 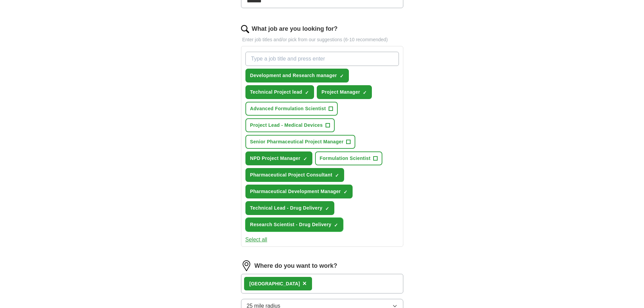 I want to click on input: Type a job title and press enter, so click(x=322, y=59).